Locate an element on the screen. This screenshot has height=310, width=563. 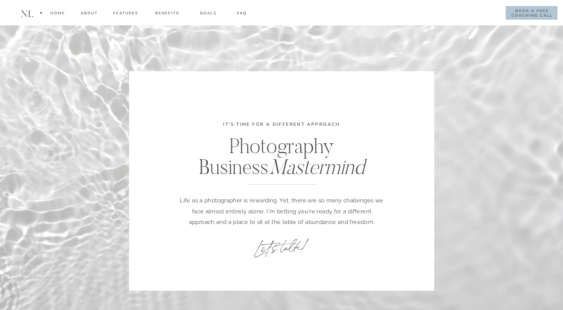
i: Mastermind is located at coordinates (316, 167).